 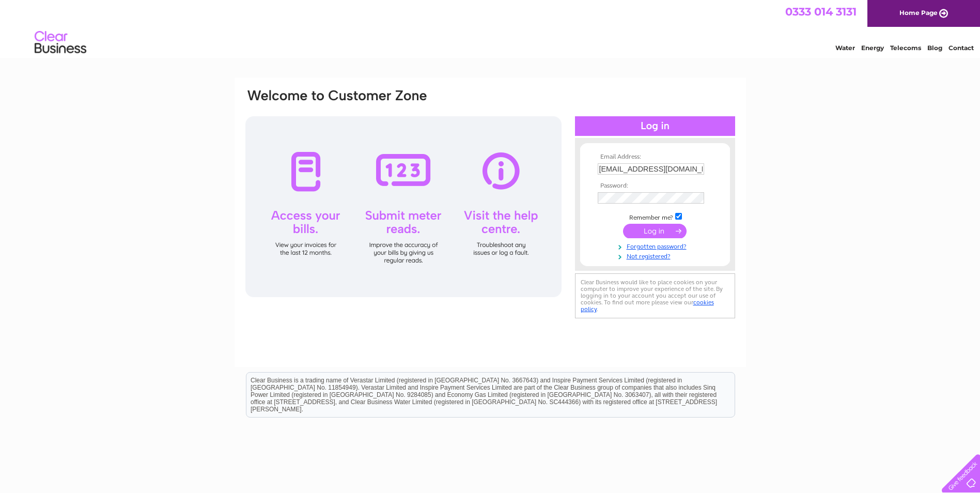 What do you see at coordinates (655, 296) in the screenshot?
I see `div: Clear Business would like to place cookies on your computer to improve your experience of the sit...` at bounding box center [655, 296].